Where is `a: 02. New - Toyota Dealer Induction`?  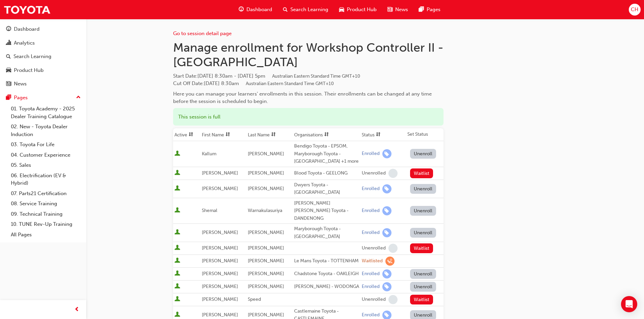 a: 02. New - Toyota Dealer Induction is located at coordinates (46, 131).